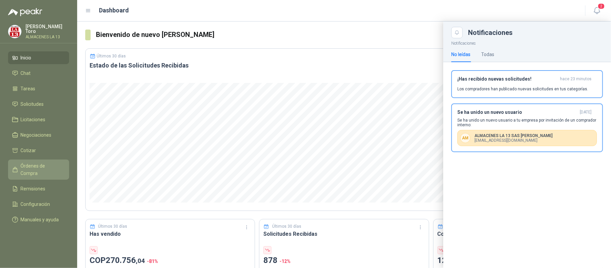  I want to click on span: Licitaciones, so click(33, 119).